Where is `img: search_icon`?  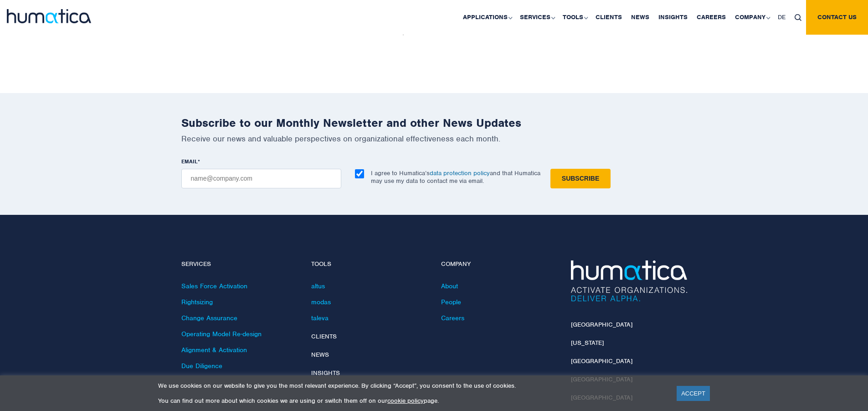 img: search_icon is located at coordinates (798, 17).